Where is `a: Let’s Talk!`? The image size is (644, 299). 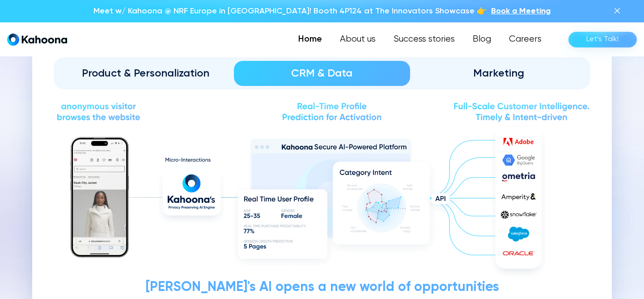 a: Let’s Talk! is located at coordinates (603, 39).